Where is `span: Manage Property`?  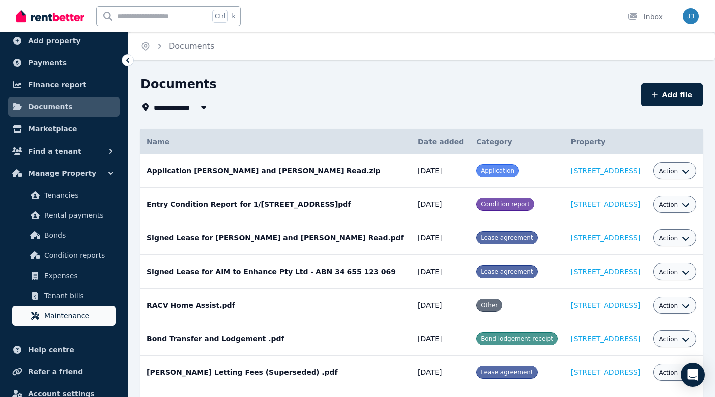
span: Manage Property is located at coordinates (62, 173).